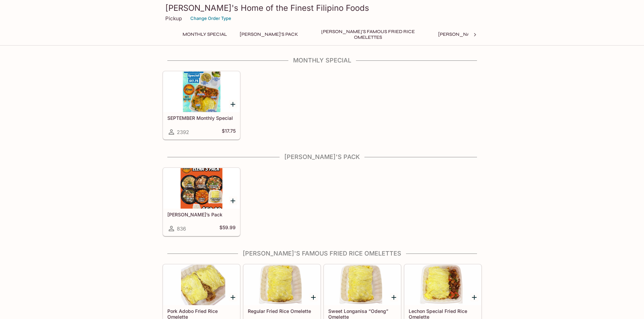  Describe the element at coordinates (202, 105) in the screenshot. I see `a: SEPTEMBER Monthly Special2392$17.75` at that location.